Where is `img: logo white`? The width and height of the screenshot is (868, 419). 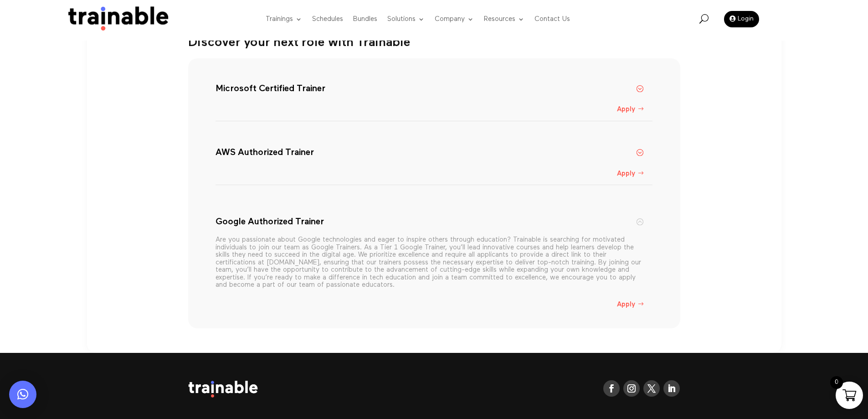 img: logo white is located at coordinates (223, 389).